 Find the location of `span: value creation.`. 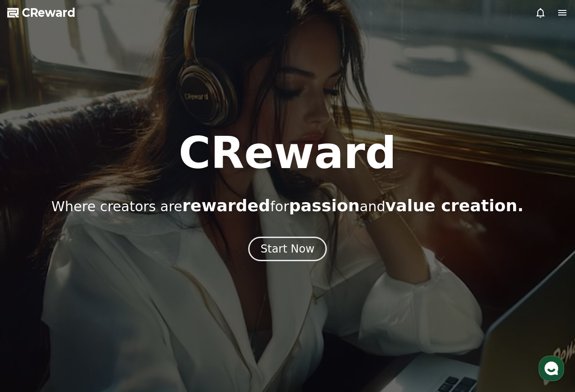

span: value creation. is located at coordinates (454, 205).